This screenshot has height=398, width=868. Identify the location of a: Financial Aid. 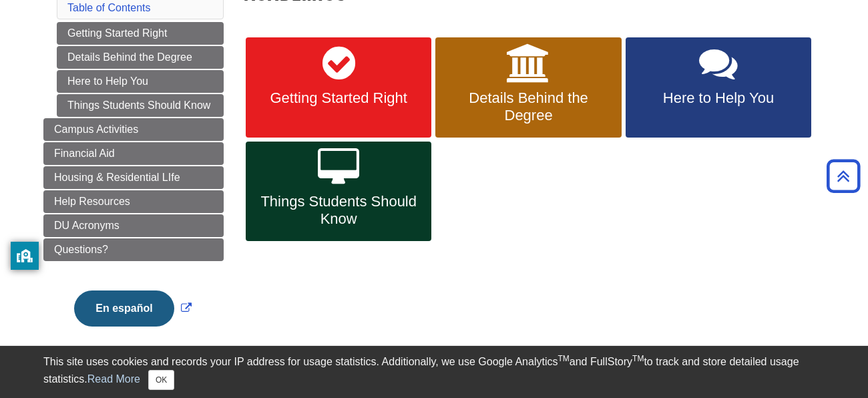
(134, 153).